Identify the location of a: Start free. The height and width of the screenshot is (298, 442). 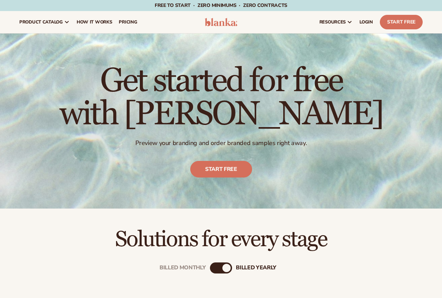
(221, 169).